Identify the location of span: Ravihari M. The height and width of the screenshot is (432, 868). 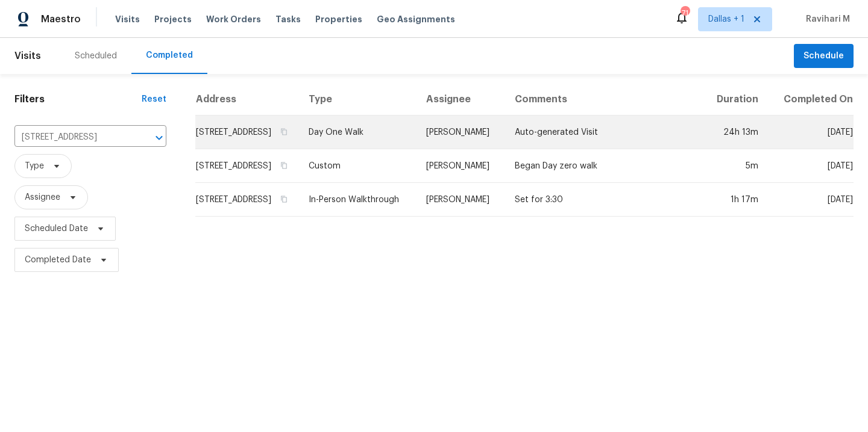
(825, 20).